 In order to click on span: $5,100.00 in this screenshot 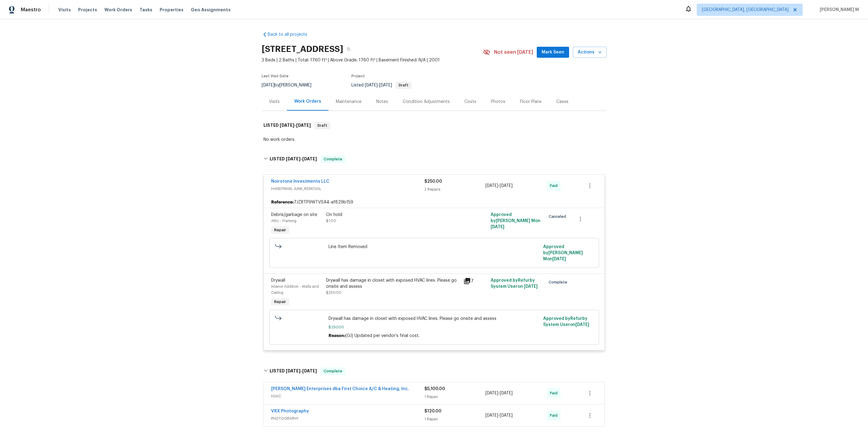, I will do `click(435, 388)`.